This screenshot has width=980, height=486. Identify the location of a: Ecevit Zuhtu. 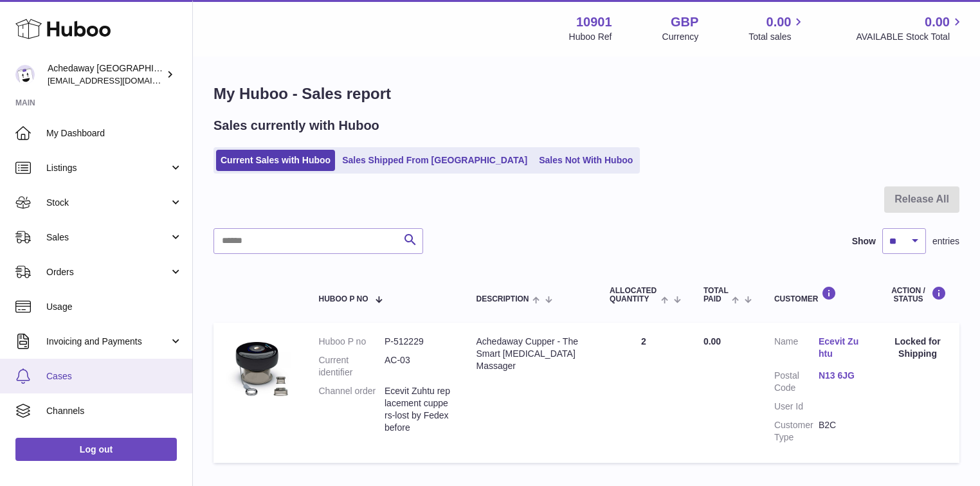
(841, 348).